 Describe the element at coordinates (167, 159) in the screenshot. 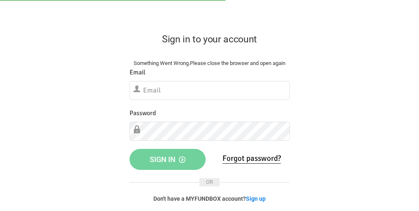

I see `button: Sign in` at that location.